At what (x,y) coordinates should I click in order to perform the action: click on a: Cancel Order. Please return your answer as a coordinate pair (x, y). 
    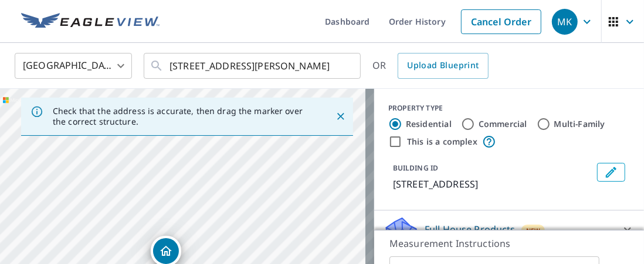
    Looking at the image, I should click on (501, 21).